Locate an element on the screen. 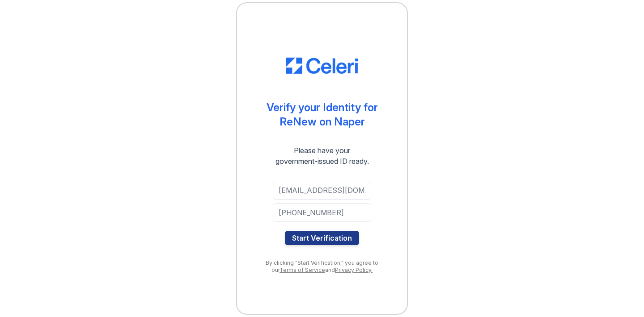  input: Email is located at coordinates (322, 190).